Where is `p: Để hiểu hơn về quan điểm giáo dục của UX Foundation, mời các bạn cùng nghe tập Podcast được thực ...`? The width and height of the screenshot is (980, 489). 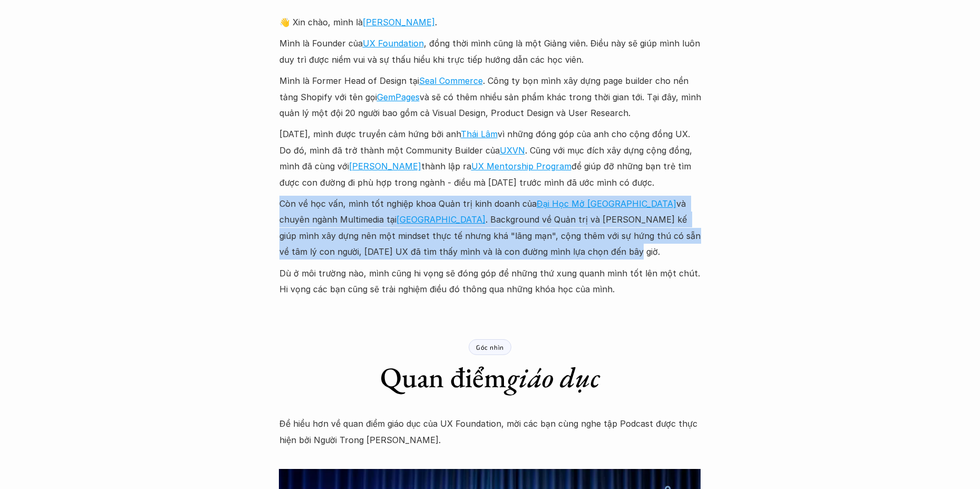 p: Để hiểu hơn về quan điểm giáo dục của UX Foundation, mời các bạn cùng nghe tập Podcast được thực ... is located at coordinates (490, 431).